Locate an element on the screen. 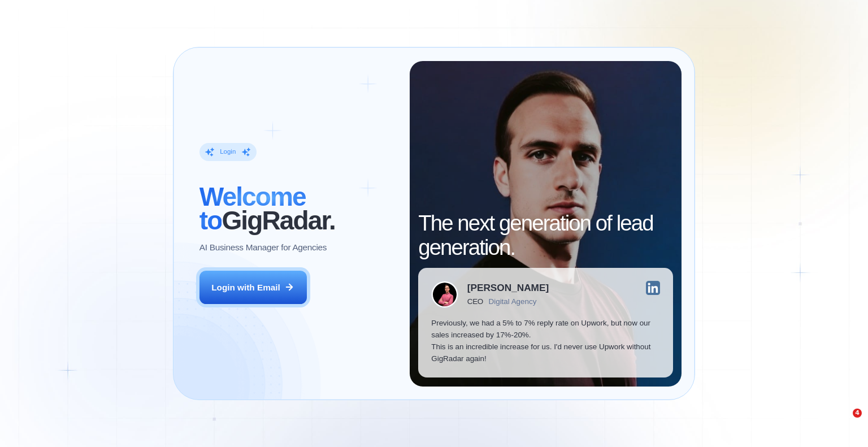  p: AI Business Manager for Agencies is located at coordinates (263, 247).